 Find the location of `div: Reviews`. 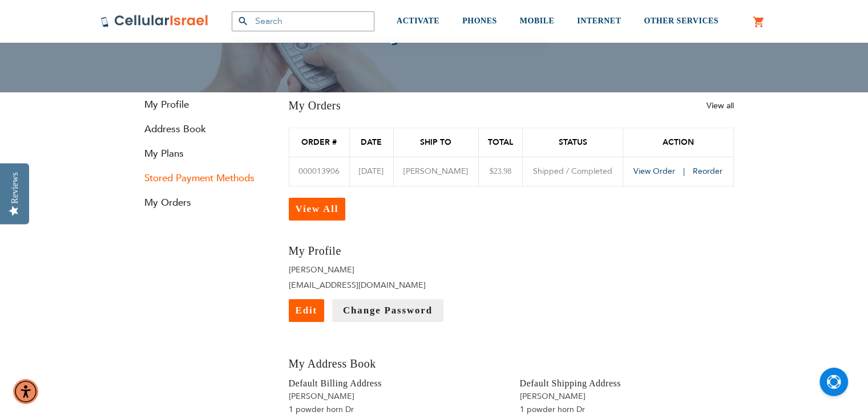

div: Reviews is located at coordinates (15, 188).